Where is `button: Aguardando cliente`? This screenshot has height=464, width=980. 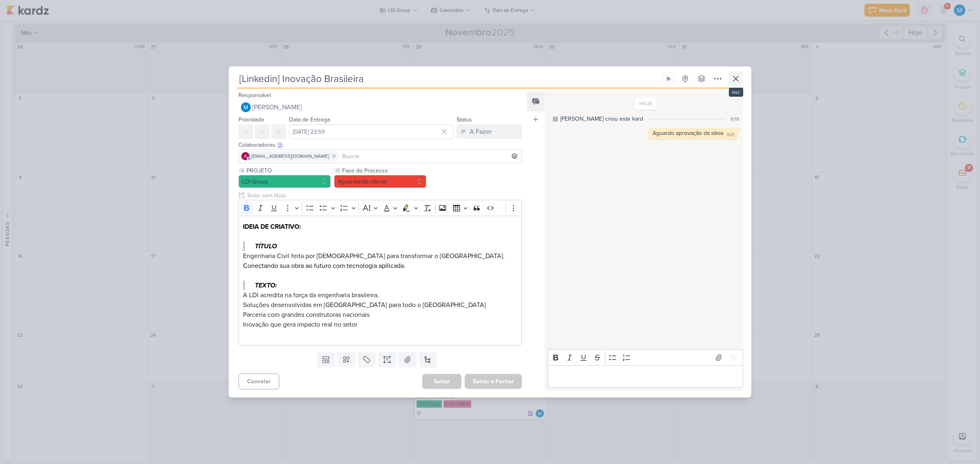 button: Aguardando cliente is located at coordinates (380, 181).